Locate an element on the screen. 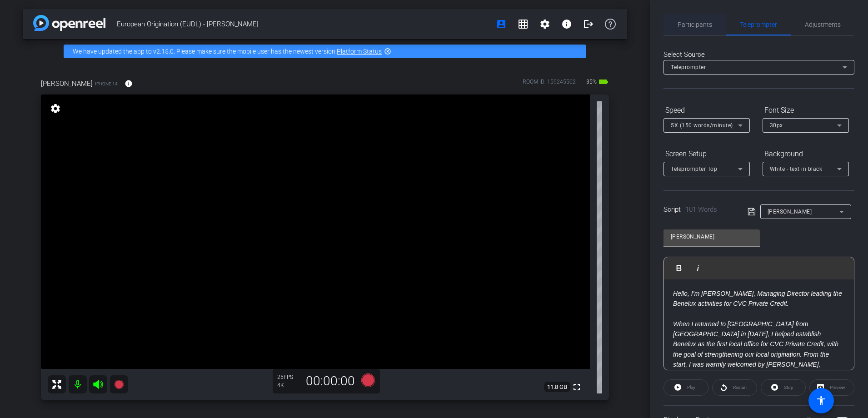 This screenshot has height=418, width=868. img: app-logo is located at coordinates (69, 22).